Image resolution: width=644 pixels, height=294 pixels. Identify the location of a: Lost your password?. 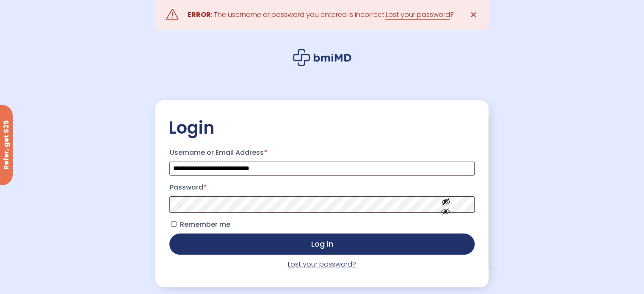
(322, 264).